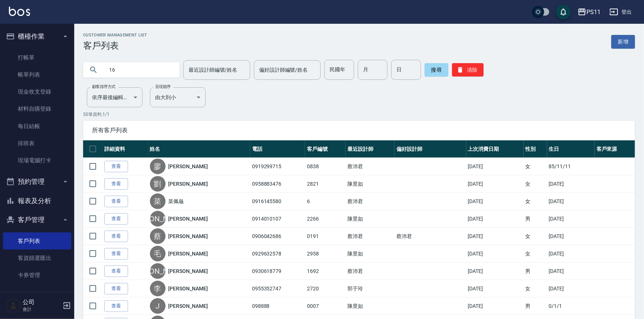  What do you see at coordinates (13, 306) in the screenshot?
I see `img: Person` at bounding box center [13, 306].